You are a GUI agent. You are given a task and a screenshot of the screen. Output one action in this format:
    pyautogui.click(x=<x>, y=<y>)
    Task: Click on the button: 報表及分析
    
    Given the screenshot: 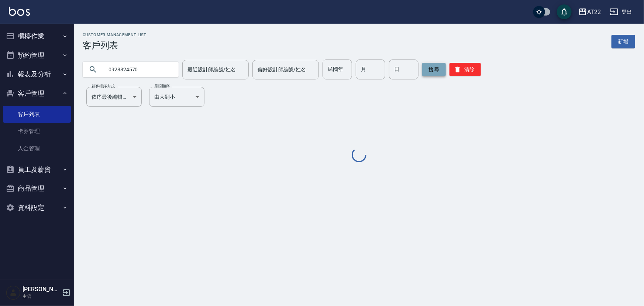 What is the action you would take?
    pyautogui.click(x=37, y=74)
    